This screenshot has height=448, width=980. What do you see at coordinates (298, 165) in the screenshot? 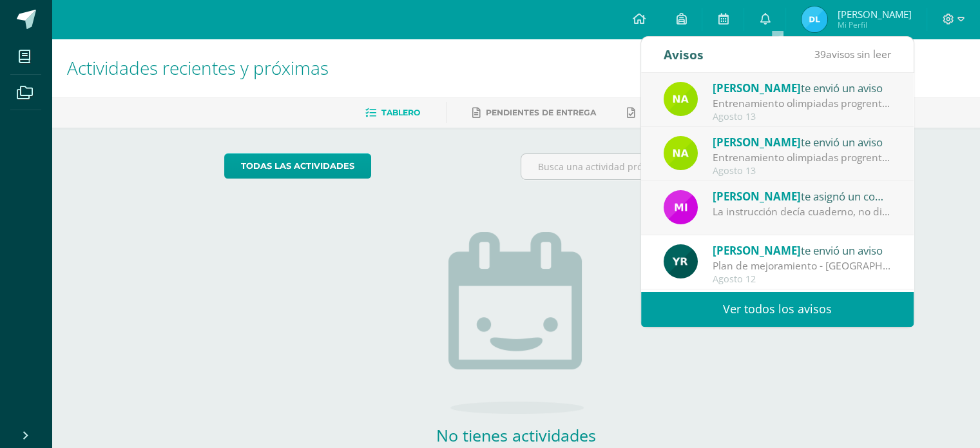
I see `a: todas las Actividades` at bounding box center [298, 165].